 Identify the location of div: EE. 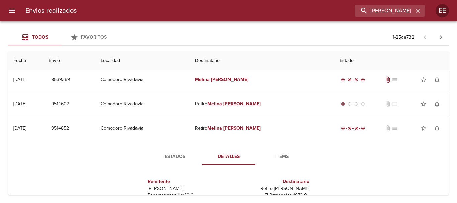
(442, 11).